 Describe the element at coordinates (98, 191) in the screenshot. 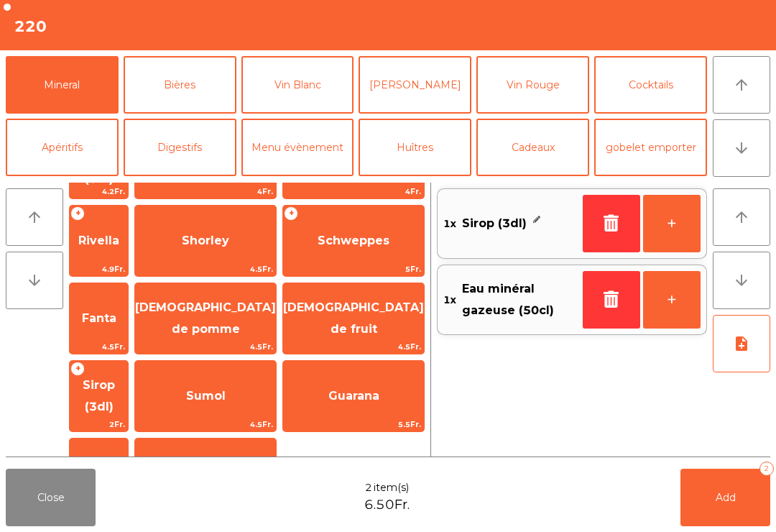

I see `span: 4.2Fr.` at that location.